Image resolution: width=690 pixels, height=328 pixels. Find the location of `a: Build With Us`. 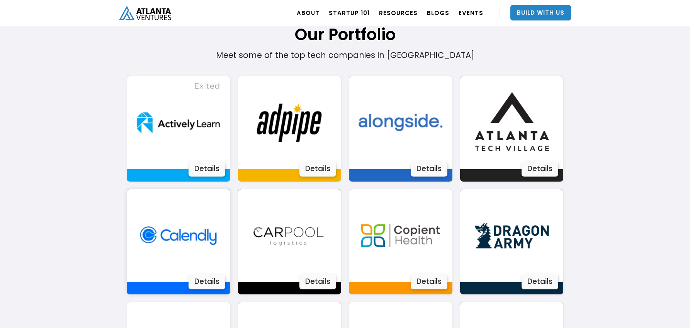

a: Build With Us is located at coordinates (541, 13).